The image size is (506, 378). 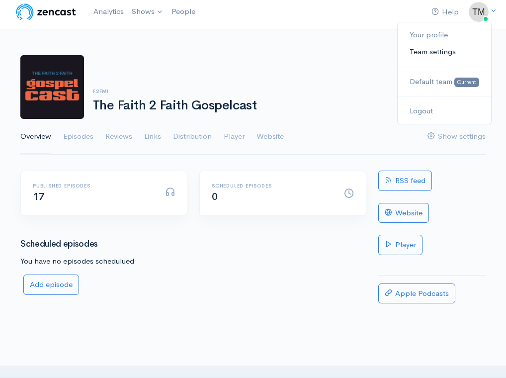 I want to click on span: Default team, so click(x=431, y=81).